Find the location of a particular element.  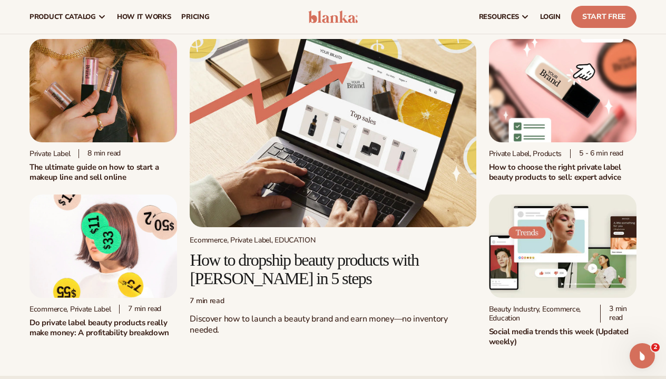

a: Social media trends this week (Updated weekly) Beauty Industry, Ecommerce, Education 3 min readSo... is located at coordinates (563, 270).